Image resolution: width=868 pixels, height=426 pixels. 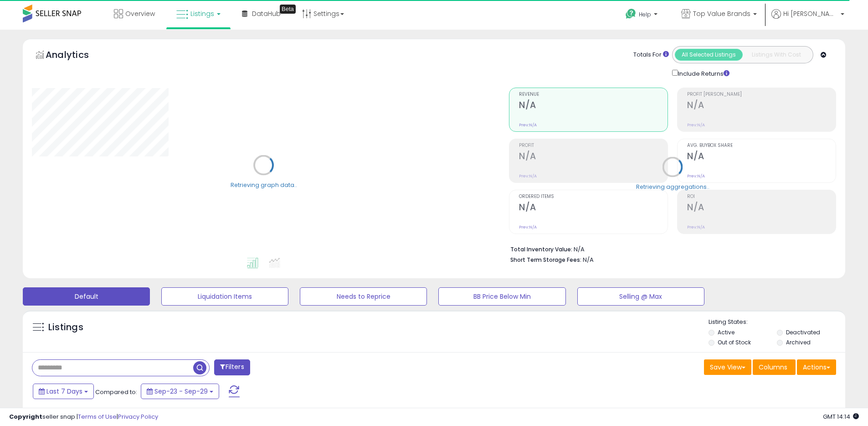 What do you see at coordinates (138, 416) in the screenshot?
I see `a: Privacy Policy` at bounding box center [138, 416].